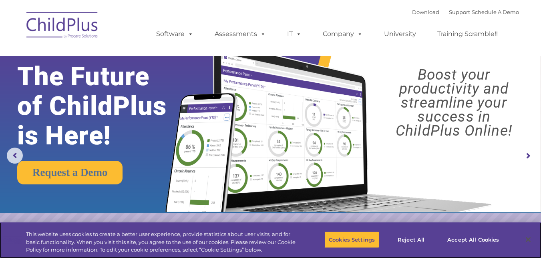 The height and width of the screenshot is (258, 541). Describe the element at coordinates (411, 240) in the screenshot. I see `button: Reject All` at that location.